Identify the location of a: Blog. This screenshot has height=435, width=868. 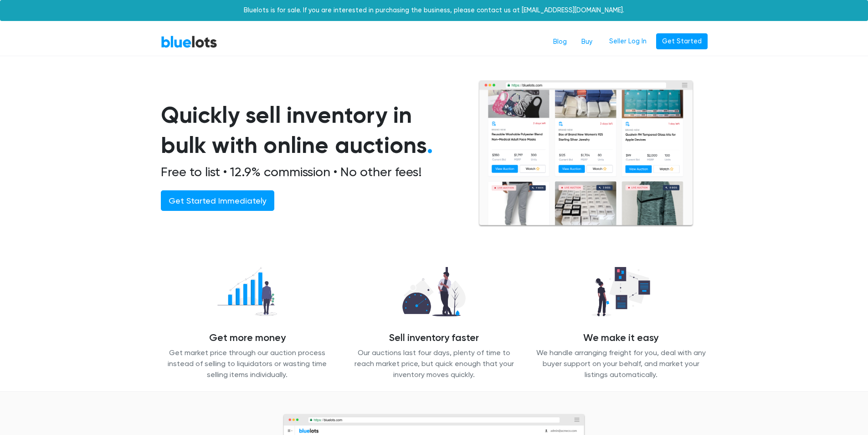
(561, 42).